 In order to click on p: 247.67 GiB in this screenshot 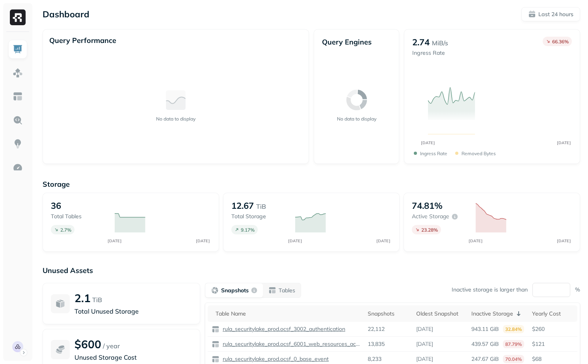, I will do `click(485, 358)`.